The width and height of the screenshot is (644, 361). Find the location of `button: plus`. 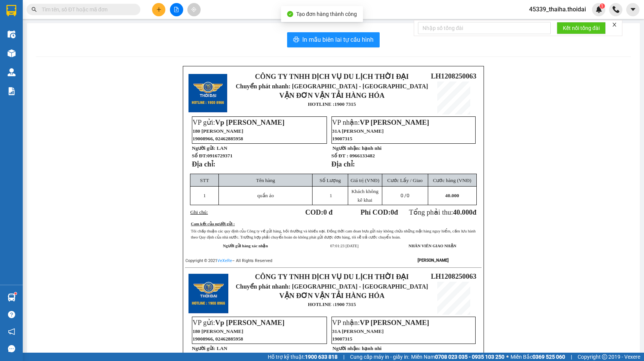

button: plus is located at coordinates (158, 9).